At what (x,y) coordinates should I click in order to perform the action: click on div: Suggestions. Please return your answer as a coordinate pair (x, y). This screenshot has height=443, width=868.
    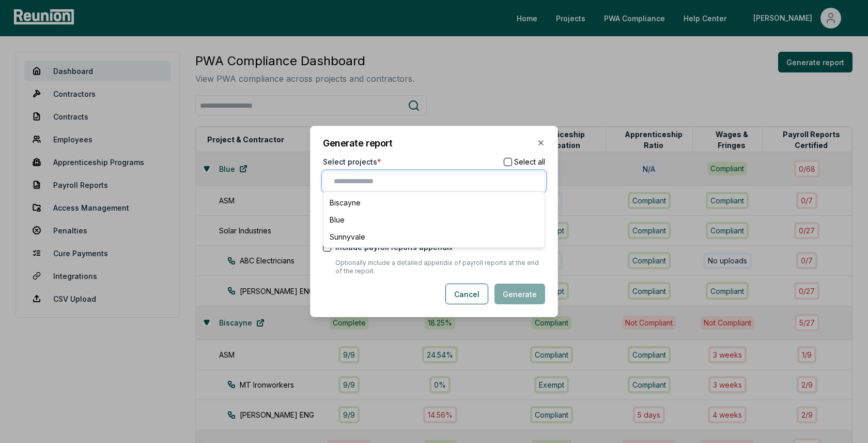
    Looking at the image, I should click on (434, 219).